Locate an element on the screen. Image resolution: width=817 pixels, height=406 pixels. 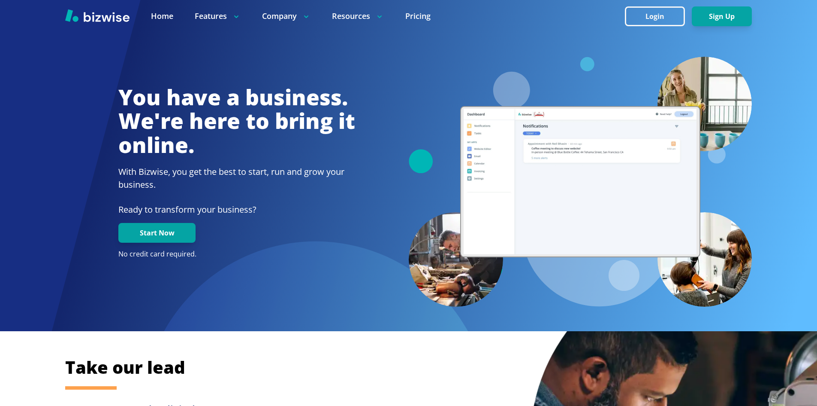
button: Start Now is located at coordinates (157, 233).